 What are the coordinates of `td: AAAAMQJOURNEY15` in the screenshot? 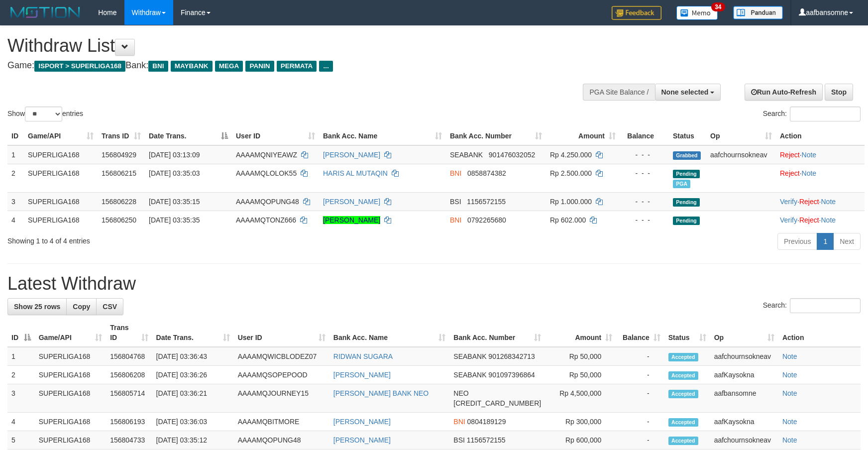 It's located at (282, 398).